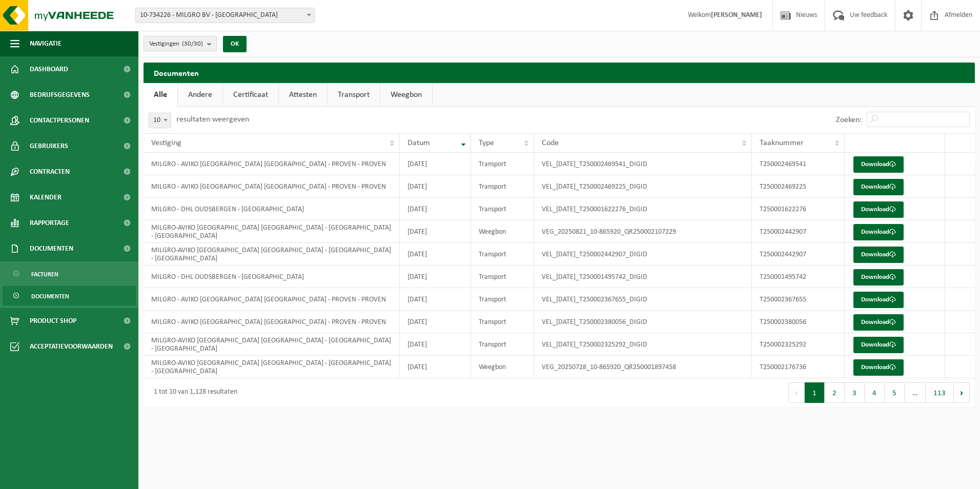  I want to click on td: T250002469225, so click(798, 186).